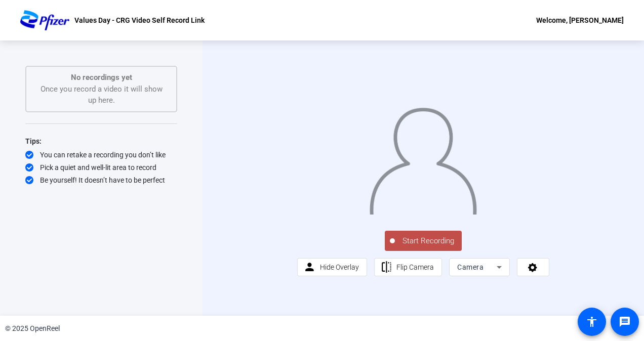  What do you see at coordinates (101, 180) in the screenshot?
I see `div: Be yourself! It doesn’t have to be perfect` at bounding box center [101, 180].